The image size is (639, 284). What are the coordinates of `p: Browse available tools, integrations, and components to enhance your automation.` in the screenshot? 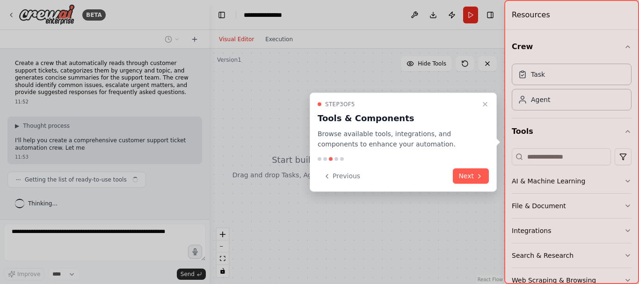 It's located at (398, 139).